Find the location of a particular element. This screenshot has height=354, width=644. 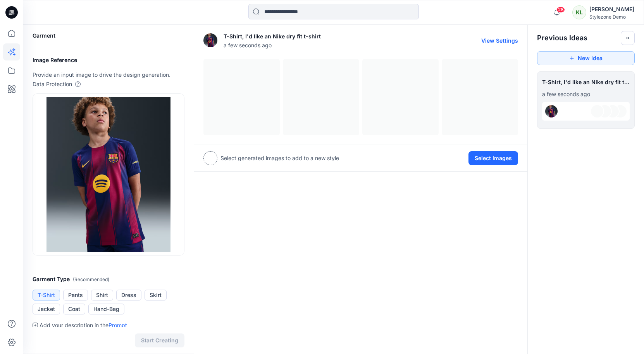

h2: Previous Ideas is located at coordinates (562, 38).